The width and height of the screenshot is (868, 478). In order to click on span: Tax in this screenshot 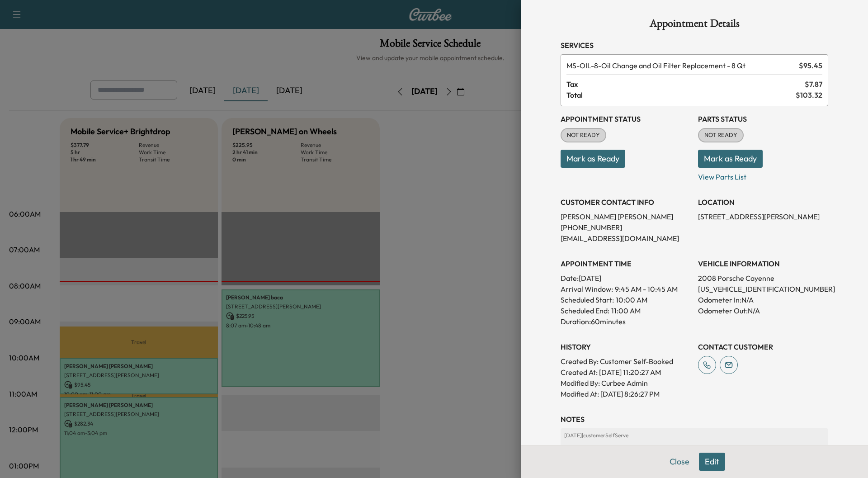, I will do `click(686, 84)`.